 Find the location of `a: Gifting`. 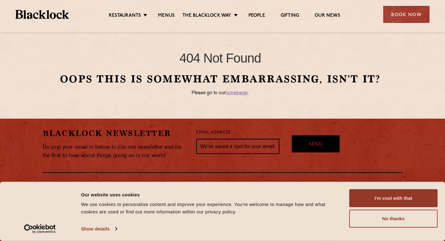

a: Gifting is located at coordinates (290, 16).